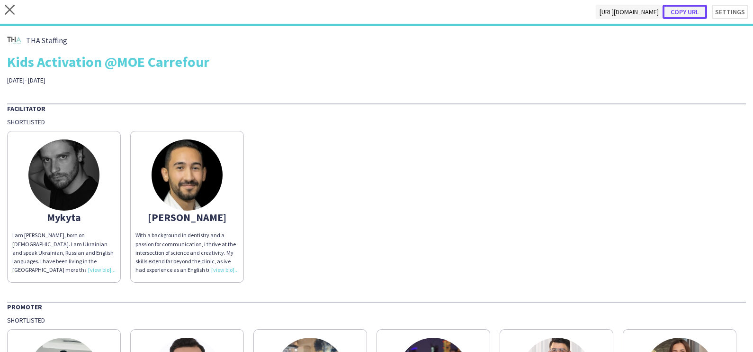 The height and width of the screenshot is (352, 753). I want to click on button: Copy url, so click(685, 12).